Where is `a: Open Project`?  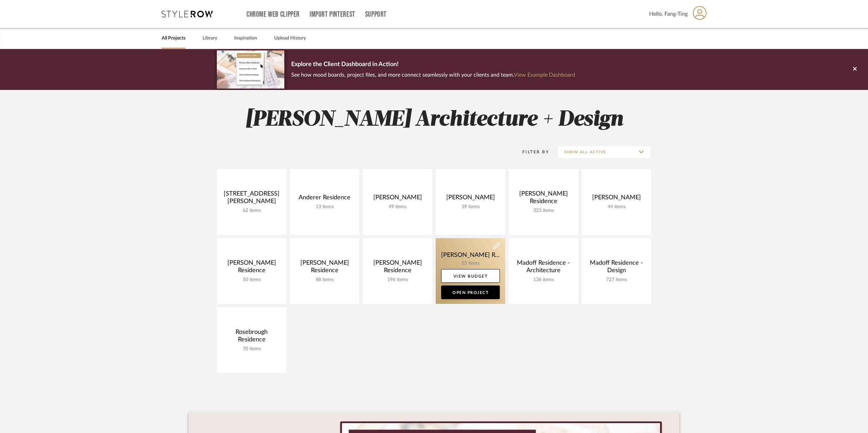
a: Open Project is located at coordinates (470, 292).